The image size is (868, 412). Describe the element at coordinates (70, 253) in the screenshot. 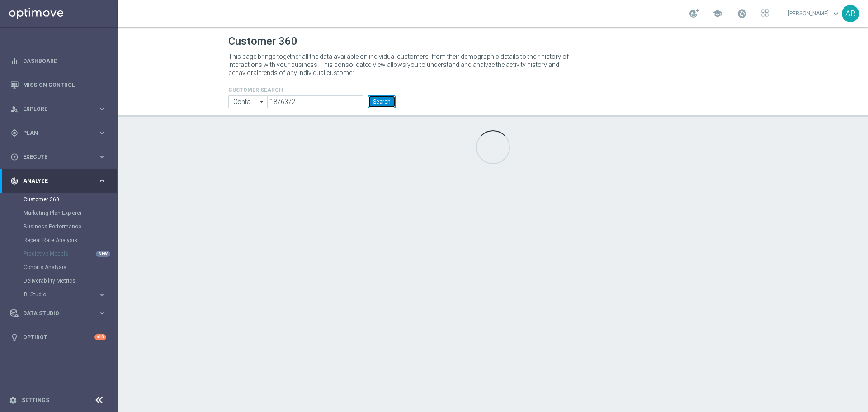

I see `div: Predictive Models` at that location.